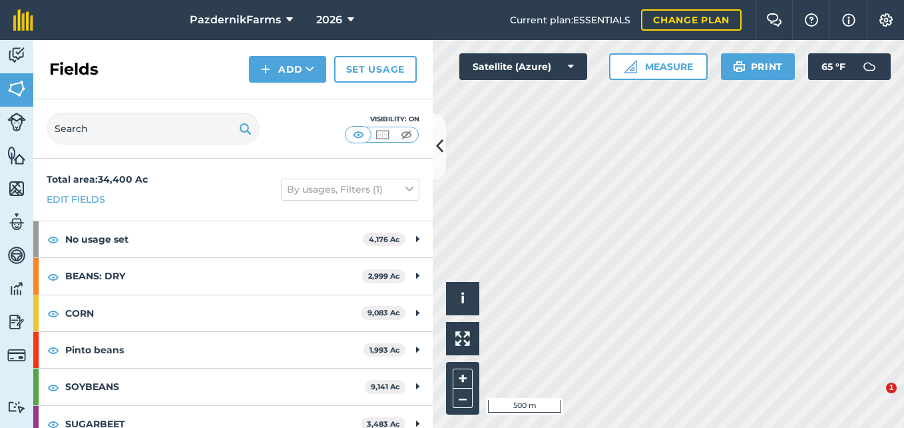 The image size is (904, 428). What do you see at coordinates (213, 313) in the screenshot?
I see `strong: CORN` at bounding box center [213, 313].